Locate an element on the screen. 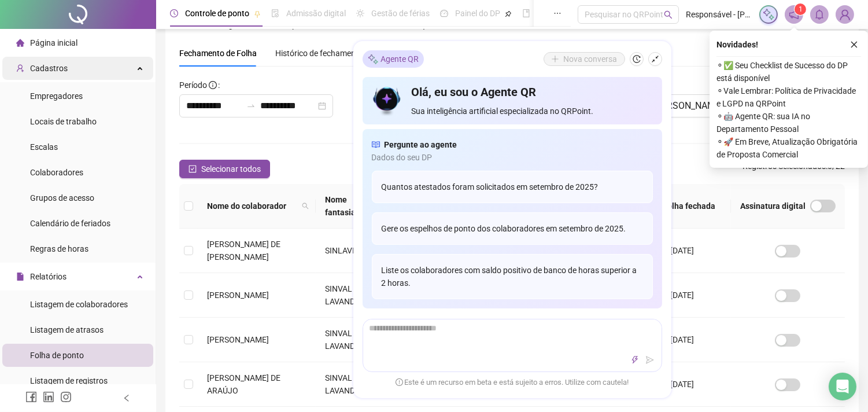 This screenshot has height=412, width=868. span: Locais de trabalho is located at coordinates (63, 122).